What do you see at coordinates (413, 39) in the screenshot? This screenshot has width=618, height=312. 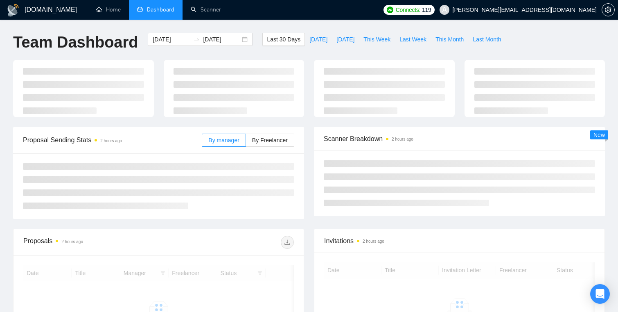 I see `span: Last Week` at bounding box center [413, 39].